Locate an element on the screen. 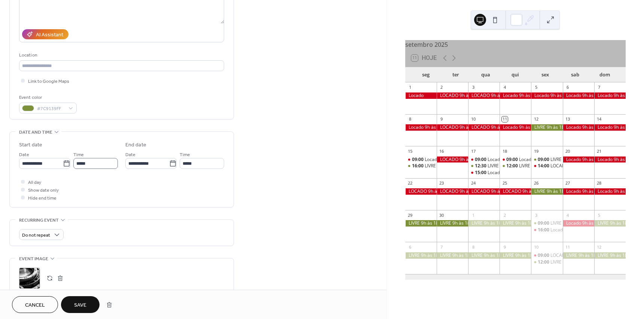 This screenshot has width=644, height=319. div: Locado is located at coordinates (421, 95).